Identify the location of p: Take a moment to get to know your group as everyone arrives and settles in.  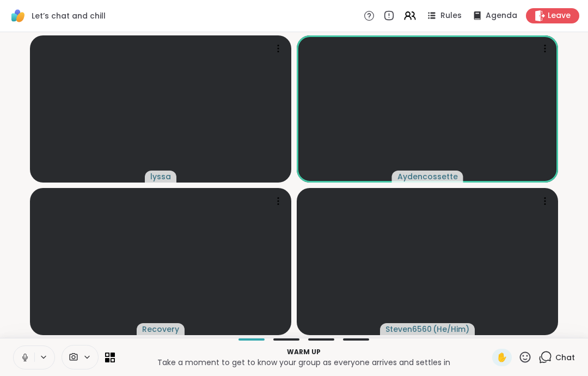
(303, 363).